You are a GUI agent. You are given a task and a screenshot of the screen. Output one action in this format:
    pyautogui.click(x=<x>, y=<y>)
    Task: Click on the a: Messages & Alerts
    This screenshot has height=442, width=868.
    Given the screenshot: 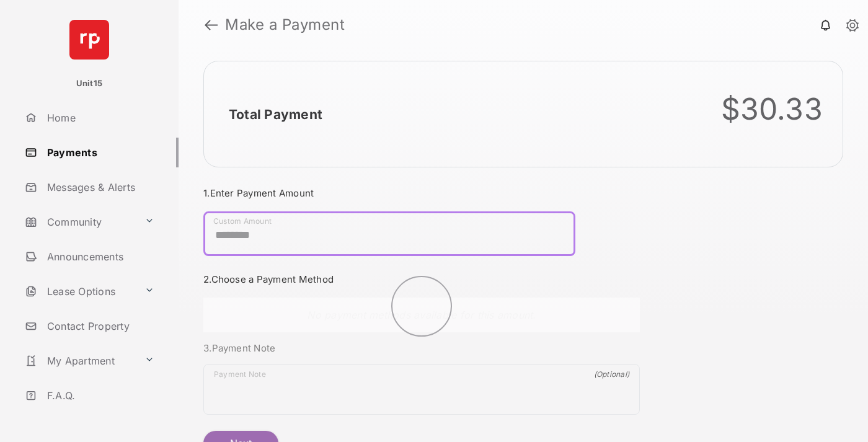 What is the action you would take?
    pyautogui.click(x=99, y=187)
    